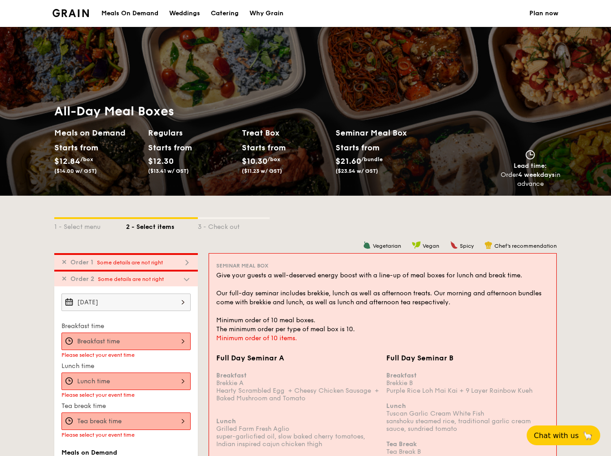 The height and width of the screenshot is (456, 611). I want to click on input: Lunch time, so click(126, 381).